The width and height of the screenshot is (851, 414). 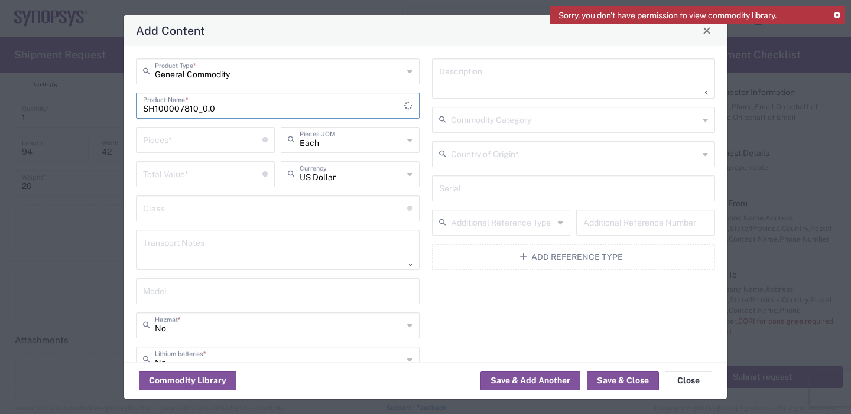 What do you see at coordinates (623, 381) in the screenshot?
I see `button: Save & Close` at bounding box center [623, 381].